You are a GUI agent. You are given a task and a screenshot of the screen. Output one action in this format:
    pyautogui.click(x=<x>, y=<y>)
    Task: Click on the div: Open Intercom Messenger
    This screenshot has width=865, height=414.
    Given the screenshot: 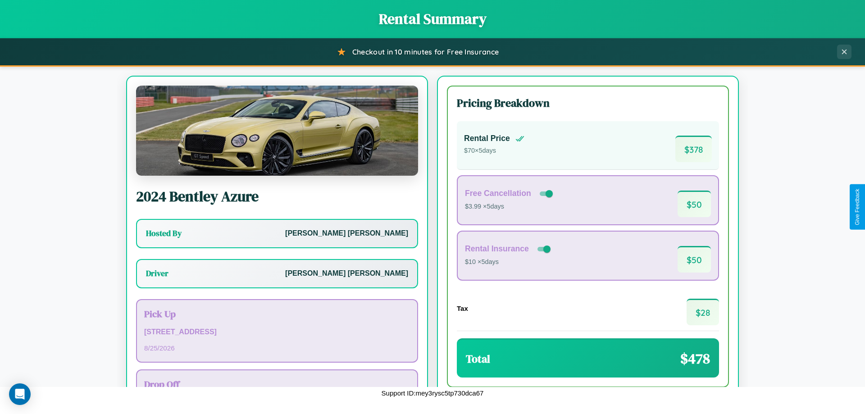 What is the action you would take?
    pyautogui.click(x=20, y=394)
    